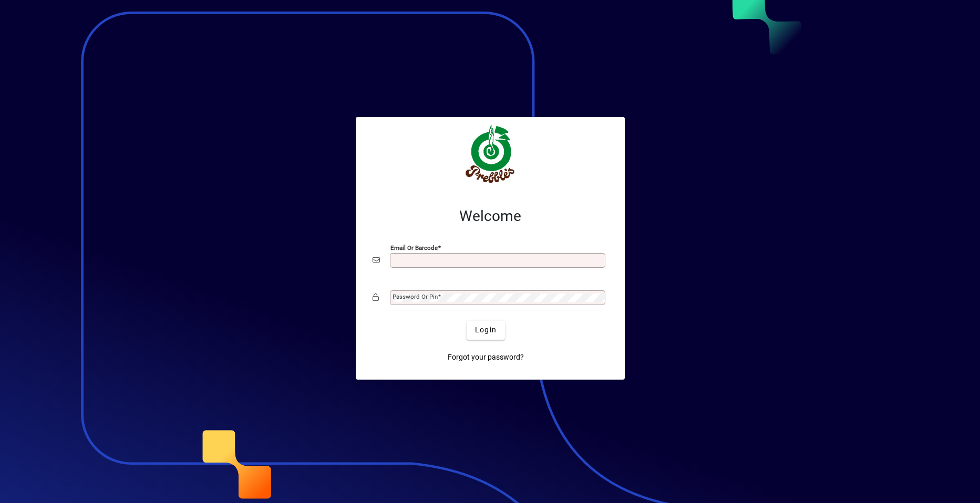 The width and height of the screenshot is (980, 503). What do you see at coordinates (414, 248) in the screenshot?
I see `mat-label: Email or Barcode` at bounding box center [414, 248].